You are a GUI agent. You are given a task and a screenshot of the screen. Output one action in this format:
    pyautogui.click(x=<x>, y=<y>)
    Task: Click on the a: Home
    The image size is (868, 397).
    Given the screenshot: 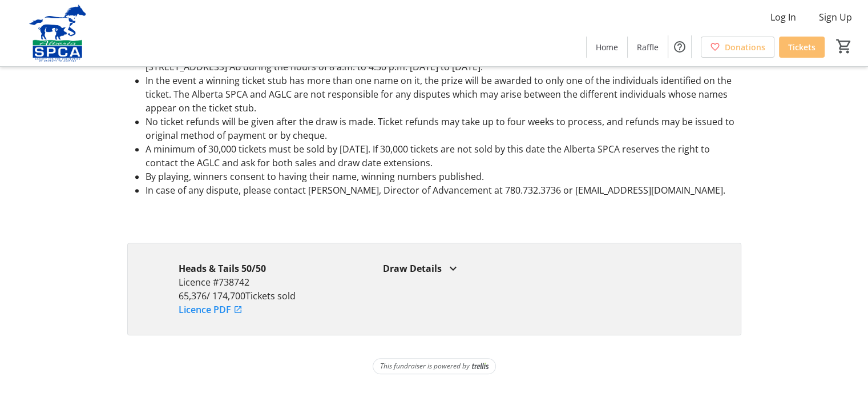 What is the action you would take?
    pyautogui.click(x=607, y=47)
    